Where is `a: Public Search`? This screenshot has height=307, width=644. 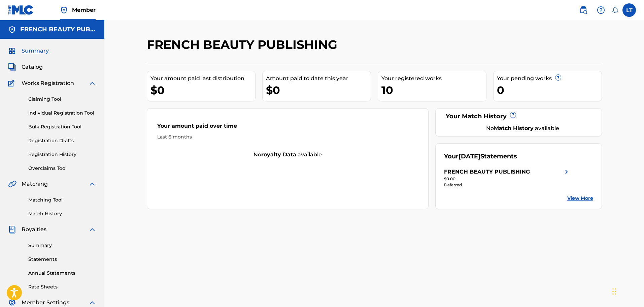
a: Public Search is located at coordinates (583, 10).